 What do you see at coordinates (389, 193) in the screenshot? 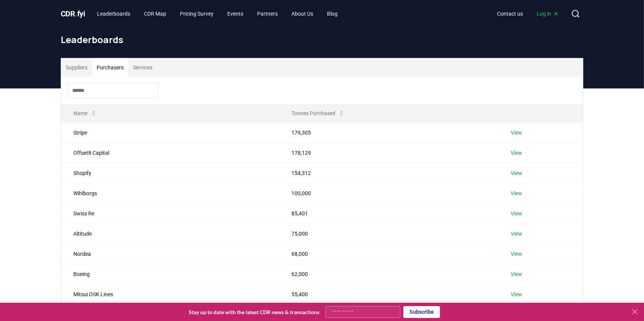
I see `td: 100,000` at bounding box center [389, 193].